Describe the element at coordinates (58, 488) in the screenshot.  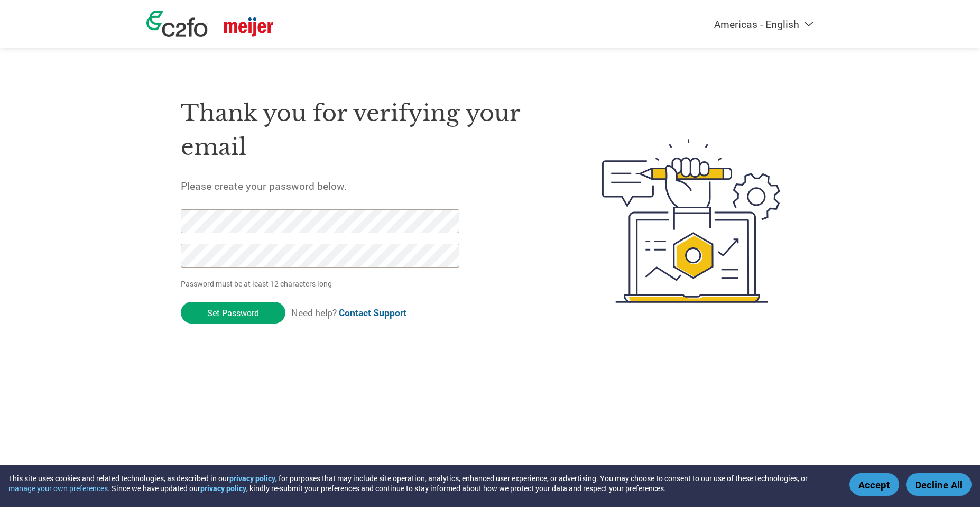
I see `button: manage your own preferences` at that location.